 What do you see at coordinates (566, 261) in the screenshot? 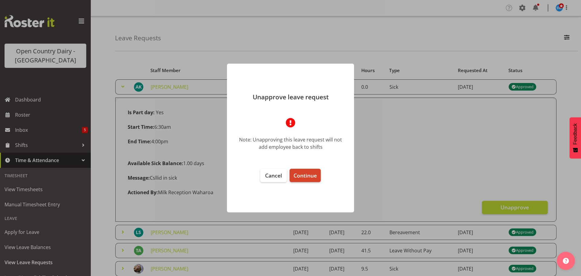
I see `img: help-xxl-2.png` at bounding box center [566, 261].